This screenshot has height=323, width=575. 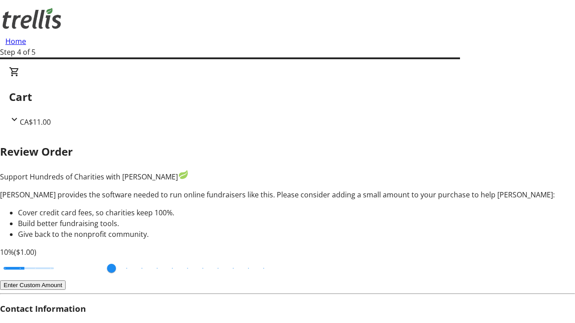 What do you see at coordinates (296, 213) in the screenshot?
I see `li: Cover credit card fees, so charities keep 100%.` at bounding box center [296, 213].